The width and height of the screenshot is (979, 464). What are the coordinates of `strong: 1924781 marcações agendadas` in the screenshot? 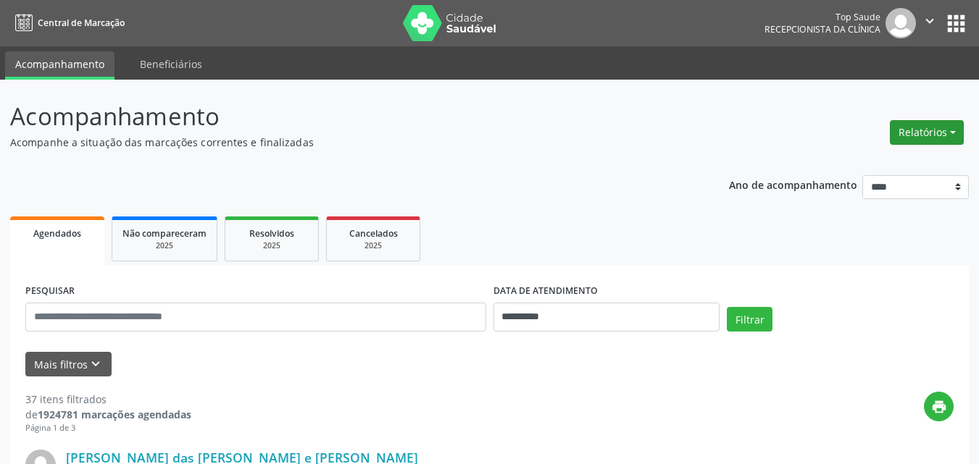 It's located at (114, 414).